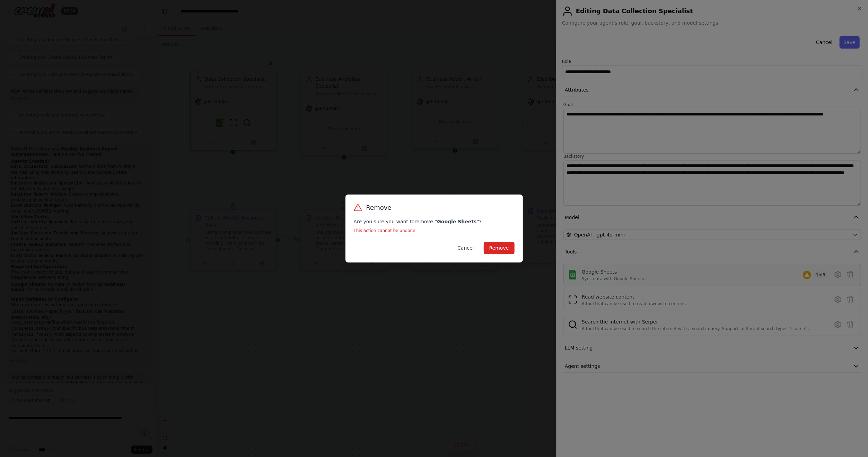  What do you see at coordinates (465, 248) in the screenshot?
I see `button: Cancel` at bounding box center [465, 248].